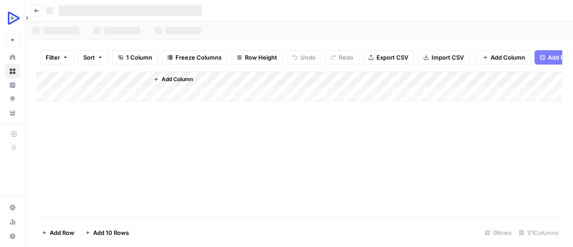 The height and width of the screenshot is (247, 573). I want to click on a: Your Data, so click(13, 113).